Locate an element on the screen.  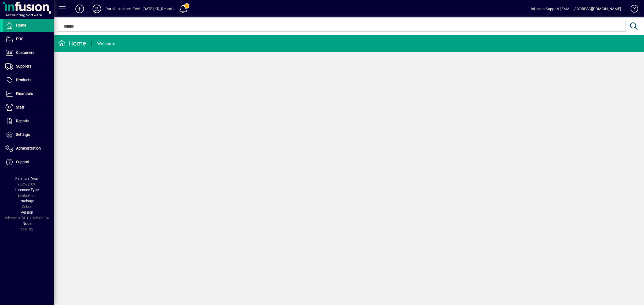
span: Suppliers is located at coordinates (24, 66).